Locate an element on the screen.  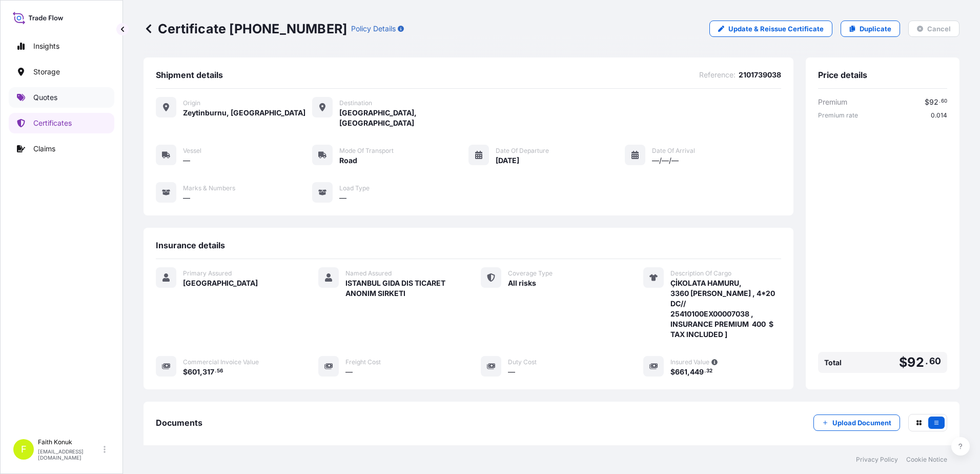
span: Premium is located at coordinates (833, 102).